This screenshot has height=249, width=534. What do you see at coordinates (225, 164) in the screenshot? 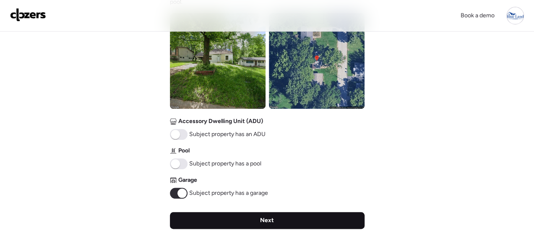
I see `span: Subject property has a pool` at bounding box center [225, 164].